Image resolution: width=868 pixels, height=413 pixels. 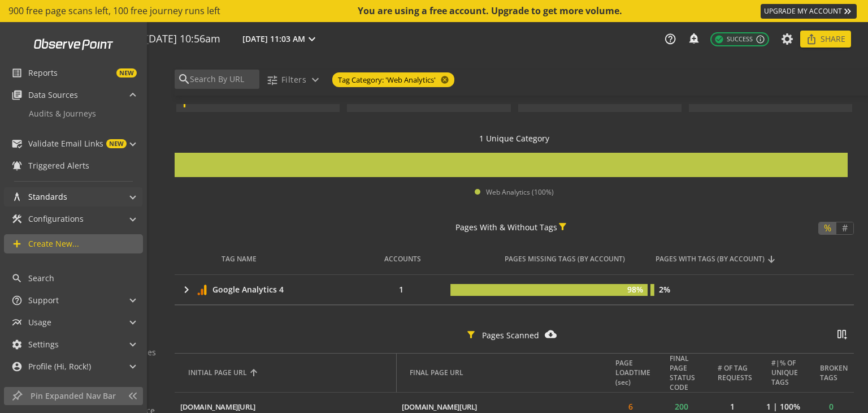 What do you see at coordinates (515, 139) in the screenshot?
I see `div: 1 Unique Category` at bounding box center [515, 139].